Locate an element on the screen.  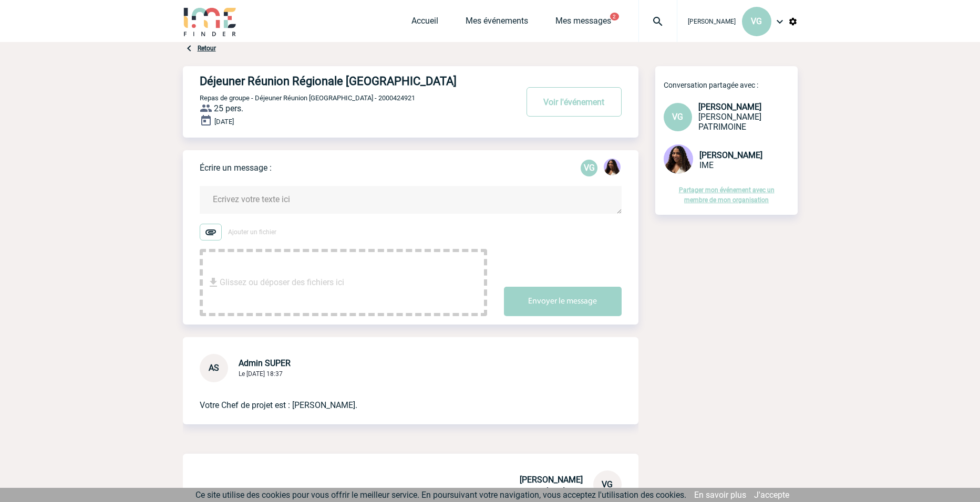
a: Retour is located at coordinates (207, 48).